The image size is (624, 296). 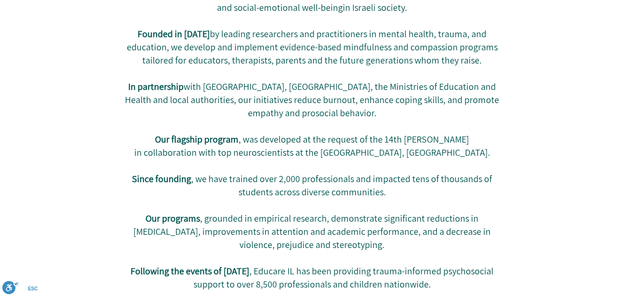 What do you see at coordinates (197, 139) in the screenshot?
I see `span: Our flagship program` at bounding box center [197, 139].